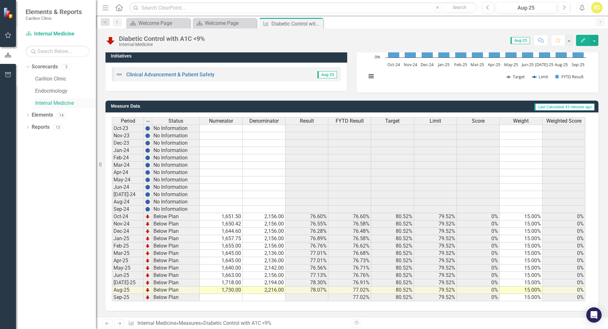  I want to click on td: 1,718.00, so click(221, 283).